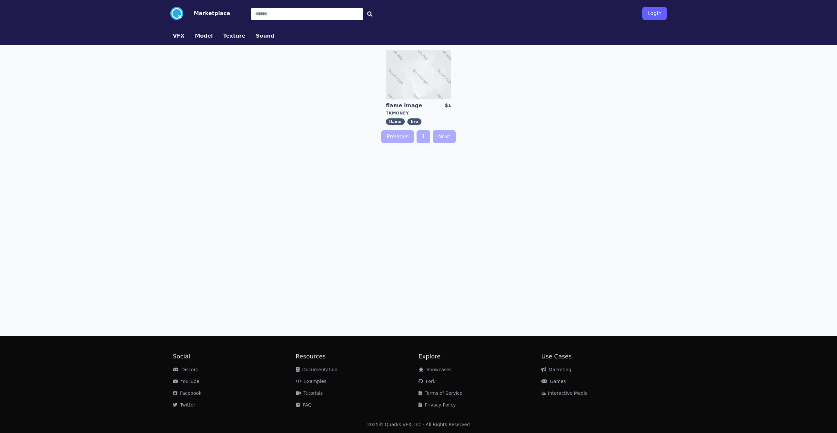 The width and height of the screenshot is (837, 433). Describe the element at coordinates (212, 13) in the screenshot. I see `button: Marketplace` at that location.